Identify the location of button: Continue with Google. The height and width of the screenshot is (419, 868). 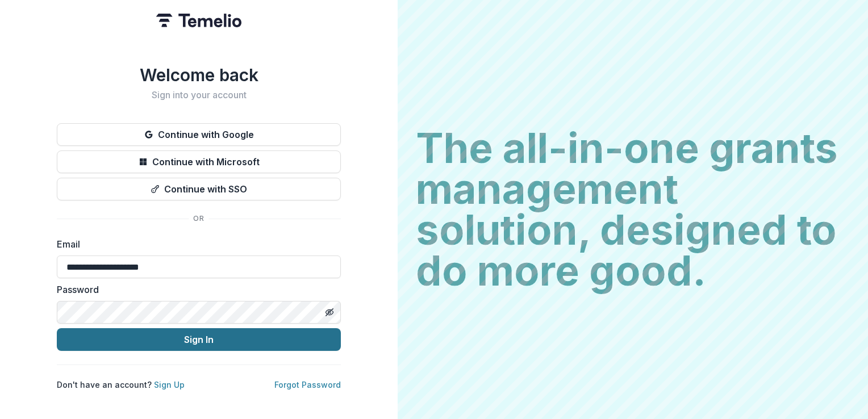
(198, 135).